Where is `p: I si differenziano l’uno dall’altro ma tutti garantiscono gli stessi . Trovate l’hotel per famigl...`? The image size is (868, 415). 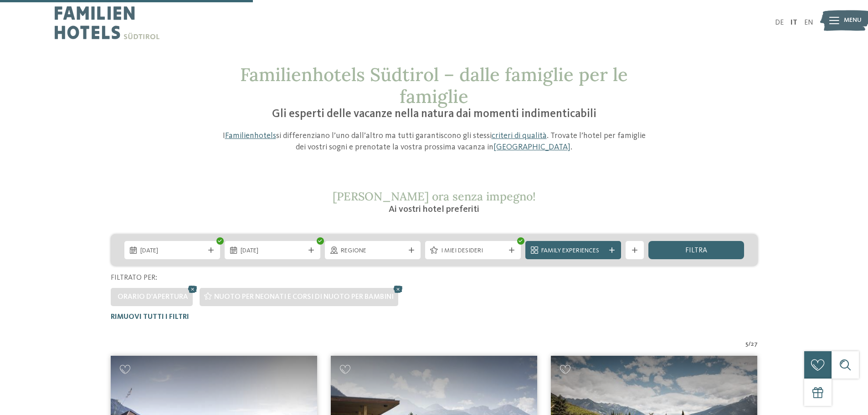
p: I si differenziano l’uno dall’altro ma tutti garantiscono gli stessi . Trovate l’hotel per famigl... is located at coordinates (434, 142).